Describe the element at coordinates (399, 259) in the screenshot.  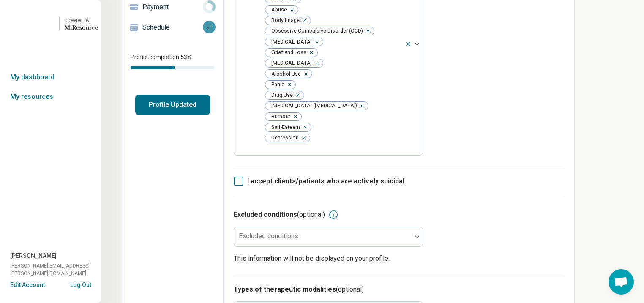
I see `p: This information will not be displayed on your profile.` at that location.